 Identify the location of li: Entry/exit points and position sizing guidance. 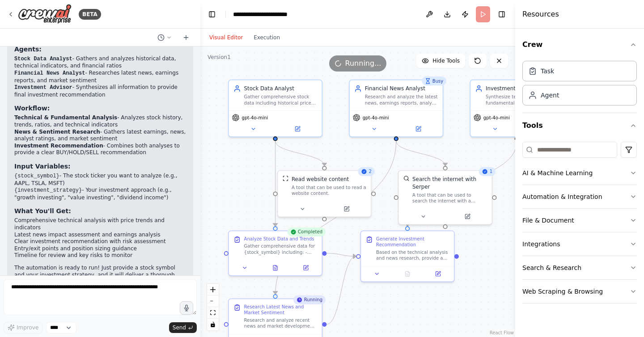
(101, 249).